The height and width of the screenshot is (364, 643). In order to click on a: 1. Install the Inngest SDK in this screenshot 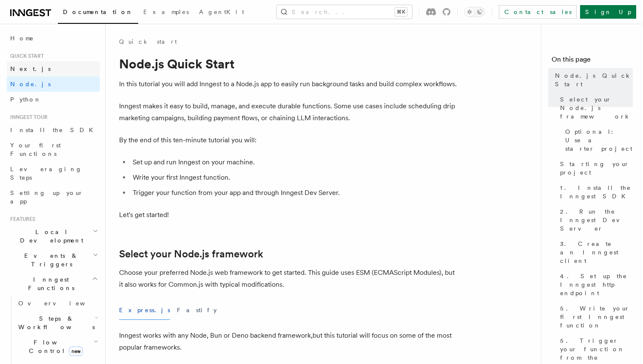, I will do `click(594, 192)`.